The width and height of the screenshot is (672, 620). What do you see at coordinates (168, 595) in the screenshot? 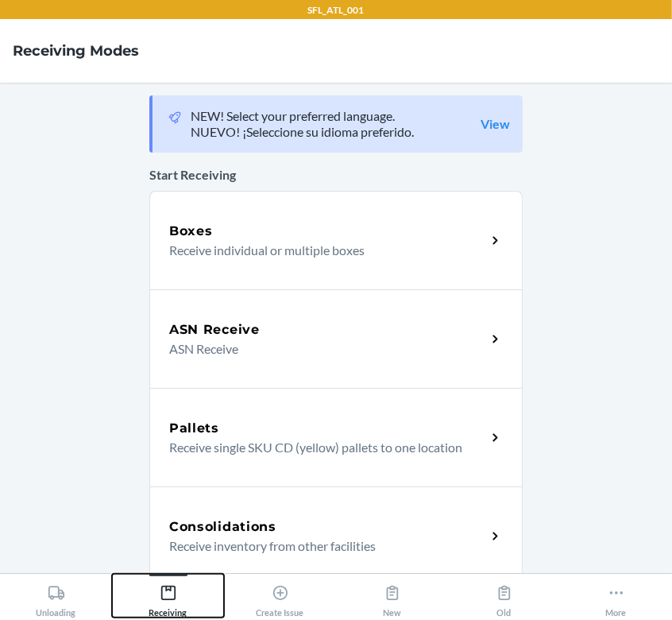
I see `button: Receiving` at bounding box center [168, 595].